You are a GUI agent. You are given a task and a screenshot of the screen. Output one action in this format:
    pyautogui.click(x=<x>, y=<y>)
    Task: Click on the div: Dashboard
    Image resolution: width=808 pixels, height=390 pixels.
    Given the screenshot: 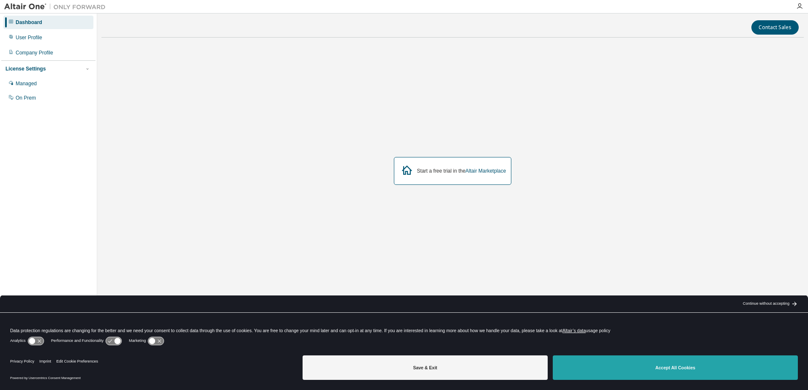 What is the action you would take?
    pyautogui.click(x=29, y=22)
    